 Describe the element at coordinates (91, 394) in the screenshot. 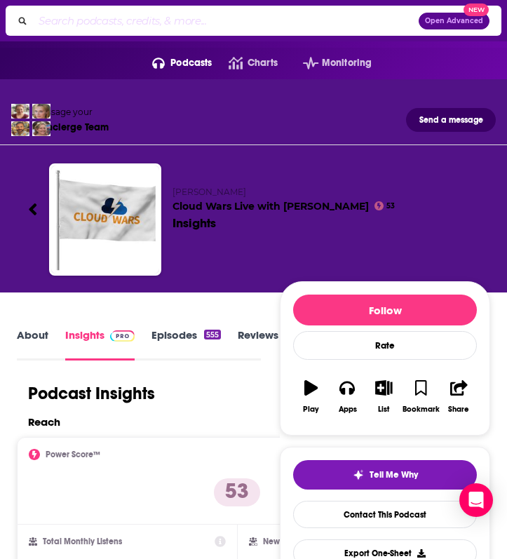

I see `h1: Podcast Insights` at that location.